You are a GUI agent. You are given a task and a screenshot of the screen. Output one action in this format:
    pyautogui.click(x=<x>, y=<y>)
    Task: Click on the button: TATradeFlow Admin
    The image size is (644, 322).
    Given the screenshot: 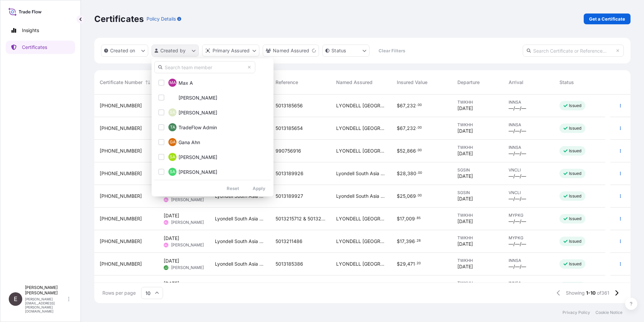 What is the action you would take?
    pyautogui.click(x=213, y=127)
    